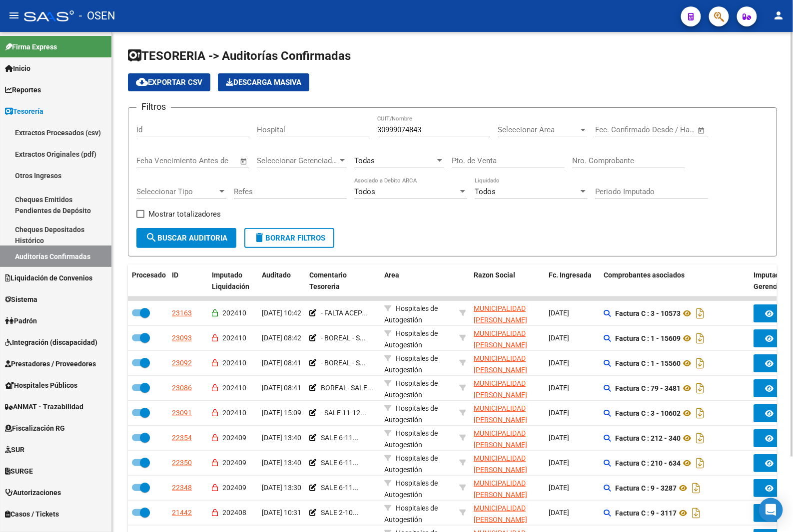 This screenshot has width=793, height=532. Describe the element at coordinates (263, 82) in the screenshot. I see `app-download-masive: Descarga masiva de comprobantes (adjuntos)` at that location.